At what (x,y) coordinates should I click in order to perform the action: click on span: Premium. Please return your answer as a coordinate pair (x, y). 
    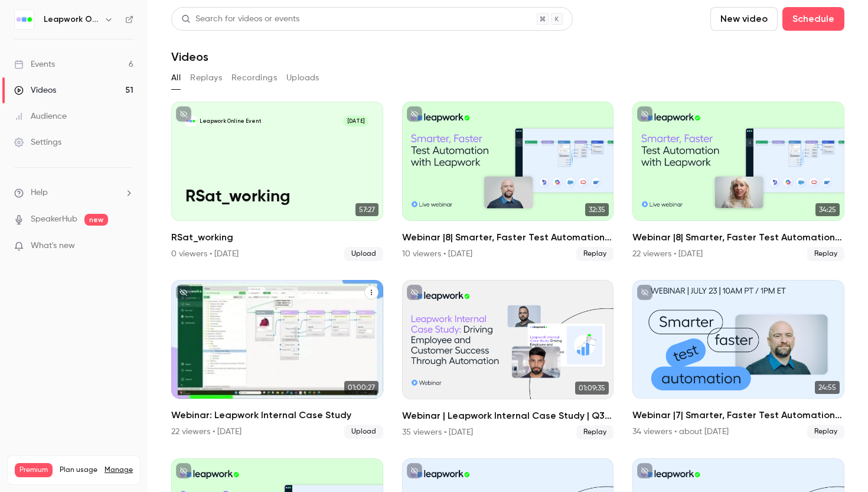
    Looking at the image, I should click on (34, 470).